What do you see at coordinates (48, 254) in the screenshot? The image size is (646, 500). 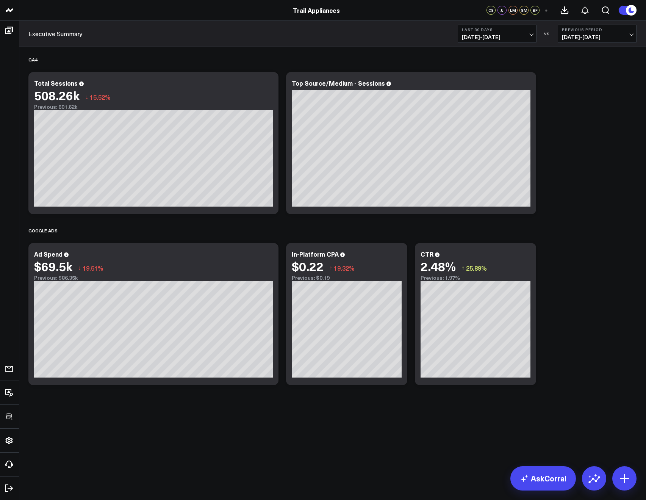 I see `div: Ad Spend` at bounding box center [48, 254].